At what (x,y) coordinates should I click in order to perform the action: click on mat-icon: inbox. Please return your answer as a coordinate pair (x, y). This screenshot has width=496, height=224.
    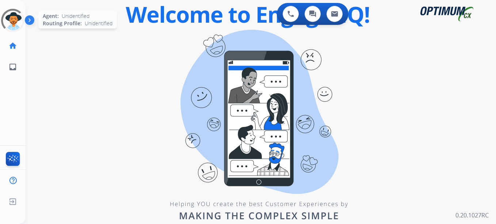
    Looking at the image, I should click on (13, 67).